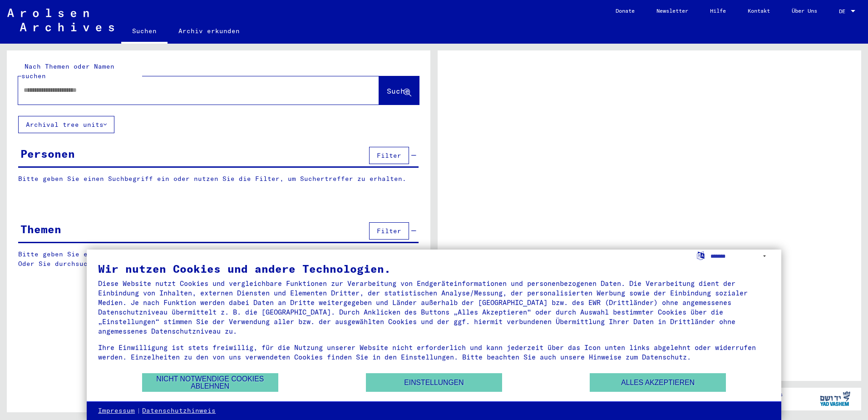 This screenshot has width=868, height=420. What do you see at coordinates (434, 307) in the screenshot?
I see `div: Diese Website nutzt Cookies und vergleichbare Funktionen zur Verarbeitung von Endgeräteinformatio...` at bounding box center [434, 307].